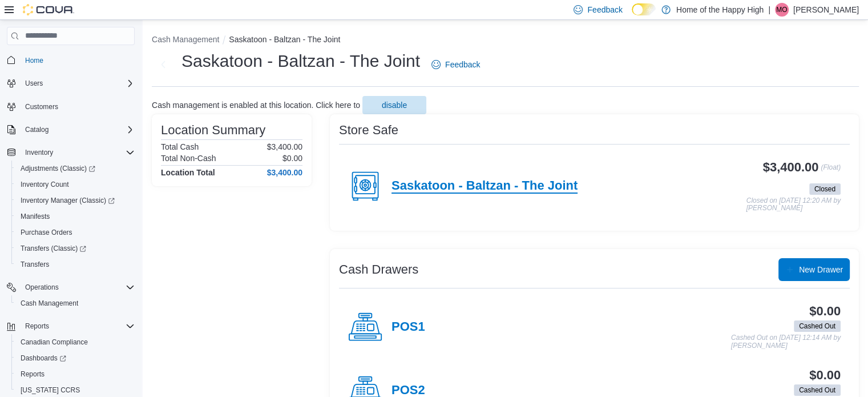 The image size is (868, 397). I want to click on button: Operations, so click(71, 287).